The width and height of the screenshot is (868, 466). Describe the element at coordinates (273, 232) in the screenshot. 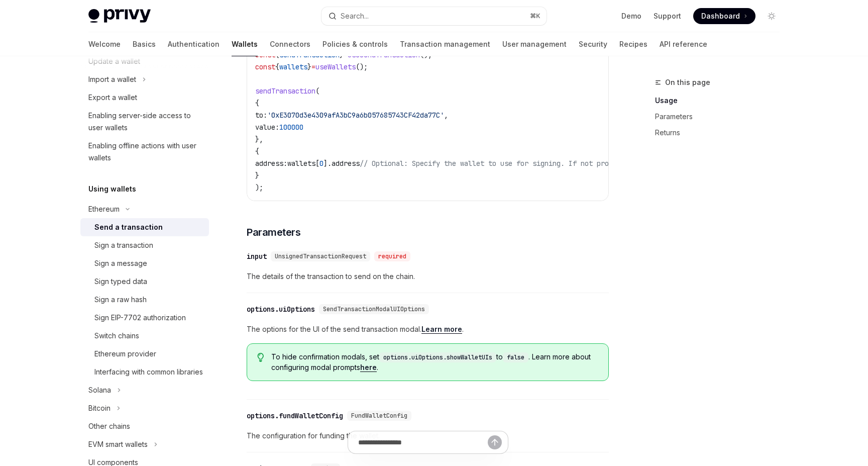

I see `span: Parameters` at that location.